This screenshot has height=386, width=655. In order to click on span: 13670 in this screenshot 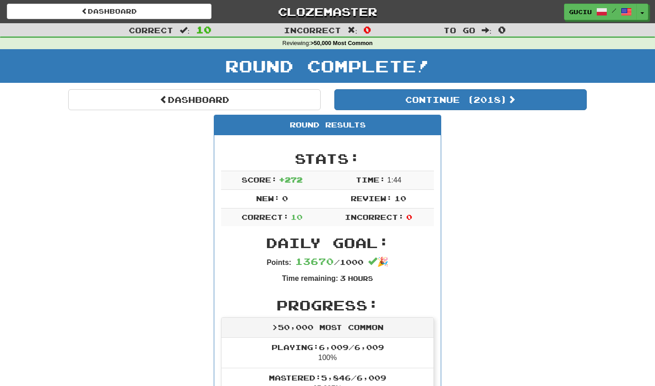, I will do `click(314, 261)`.